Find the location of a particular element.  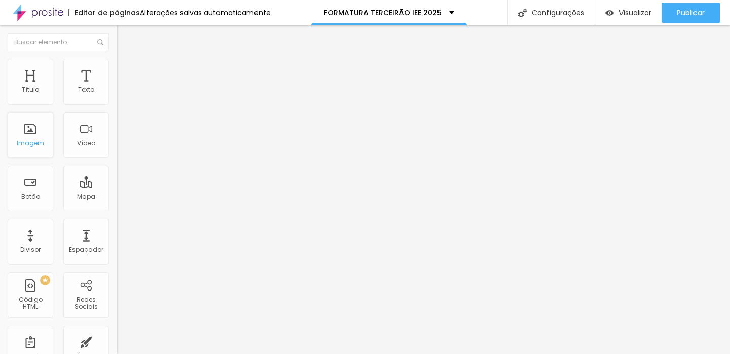

input: Buscar elemento is located at coordinates (58, 42).